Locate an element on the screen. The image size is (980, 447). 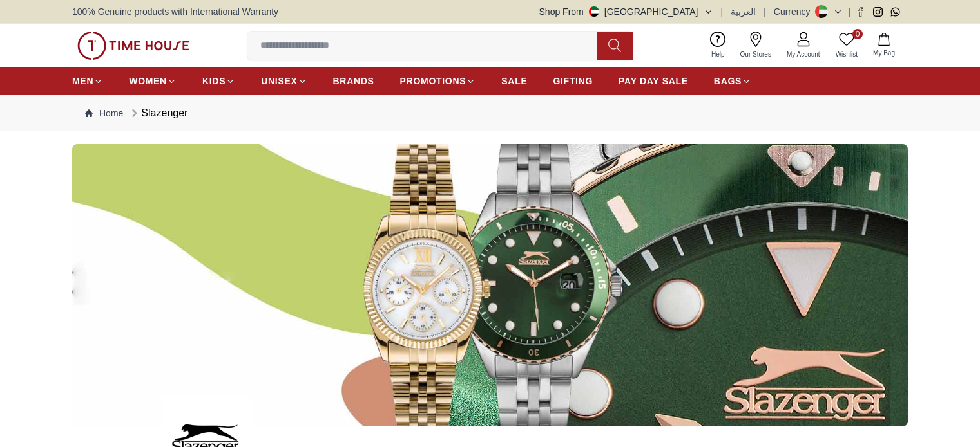
a: Help is located at coordinates (718, 45).